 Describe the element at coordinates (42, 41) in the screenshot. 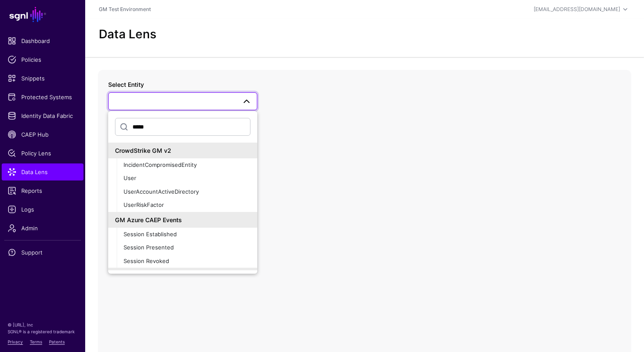

I see `span: Dashboard` at that location.